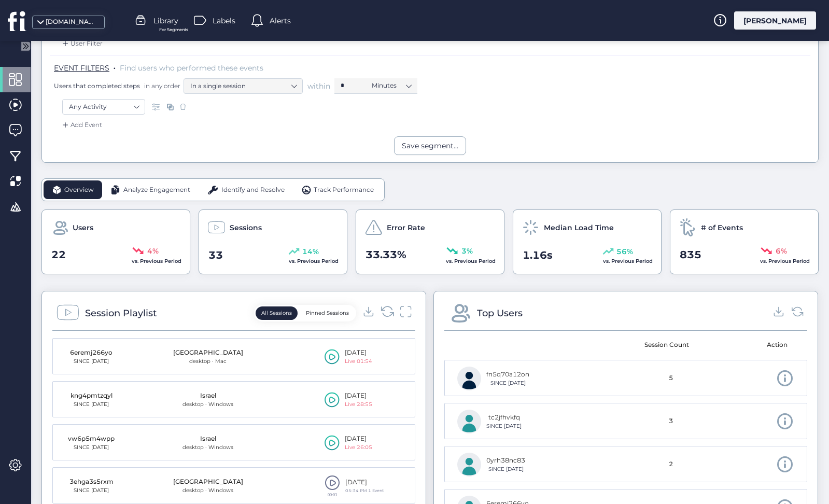 This screenshot has width=829, height=504. What do you see at coordinates (157, 190) in the screenshot?
I see `span: Analyze Engagement` at bounding box center [157, 190].